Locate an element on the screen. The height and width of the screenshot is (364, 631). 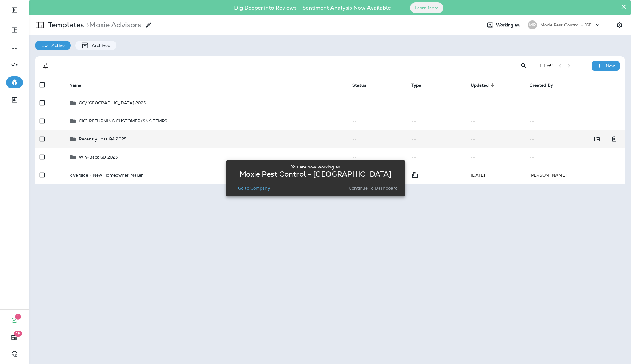
span: Mailer is located at coordinates (415, 174).